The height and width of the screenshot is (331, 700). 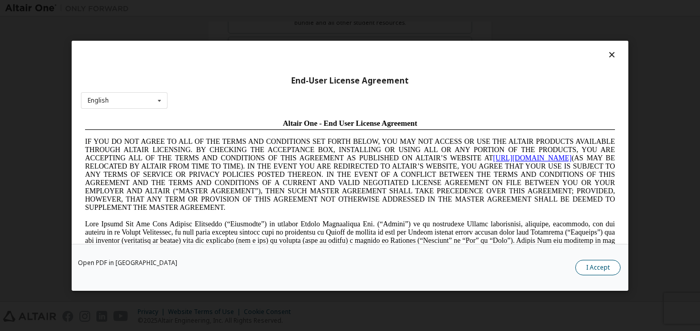 I want to click on div: English, so click(x=98, y=100).